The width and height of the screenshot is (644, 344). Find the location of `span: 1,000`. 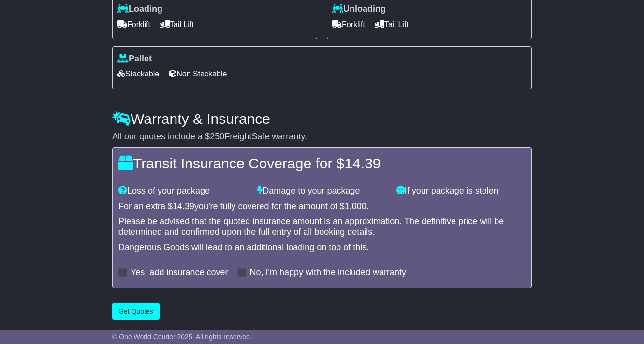

span: 1,000 is located at coordinates (355, 206).